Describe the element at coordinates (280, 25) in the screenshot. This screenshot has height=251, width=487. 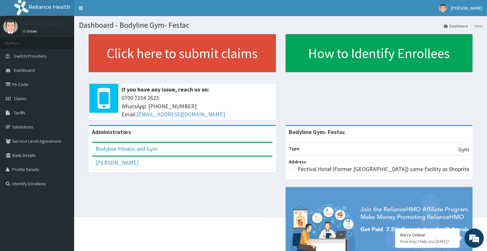
I see `h1: Dashboard - Bodyline Gym- Festac` at that location.